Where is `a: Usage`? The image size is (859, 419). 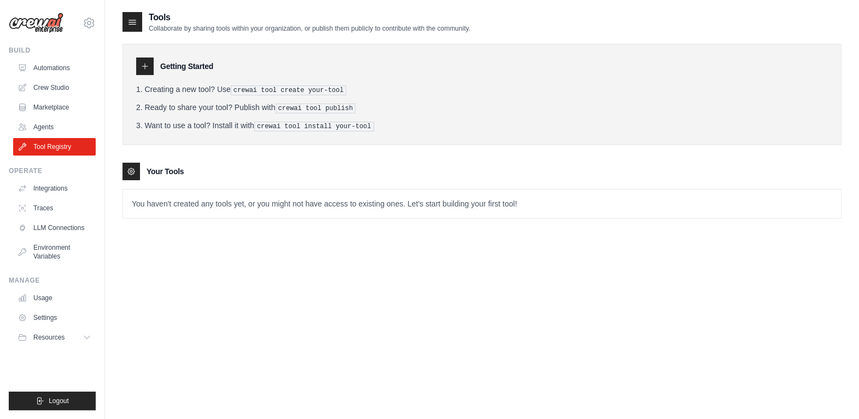
a: Usage is located at coordinates (54, 298).